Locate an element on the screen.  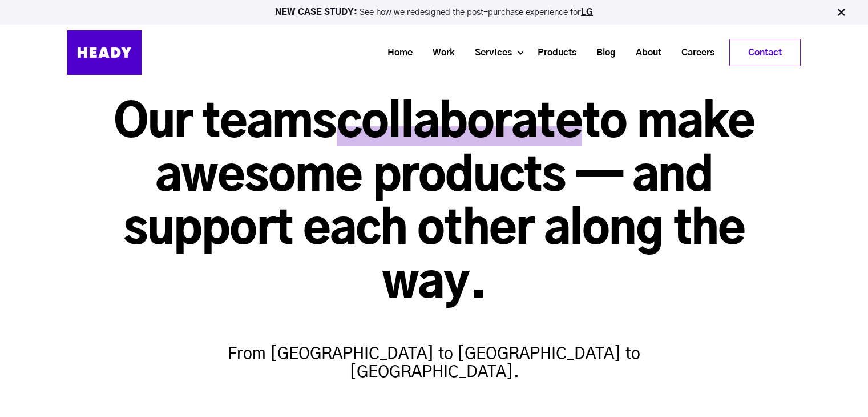
a: About is located at coordinates (644, 53).